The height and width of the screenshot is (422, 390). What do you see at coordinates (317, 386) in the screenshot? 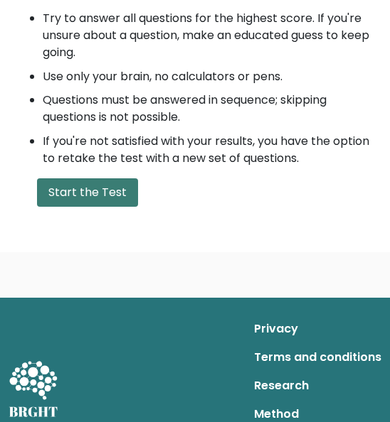
I see `a: Research` at bounding box center [317, 386].